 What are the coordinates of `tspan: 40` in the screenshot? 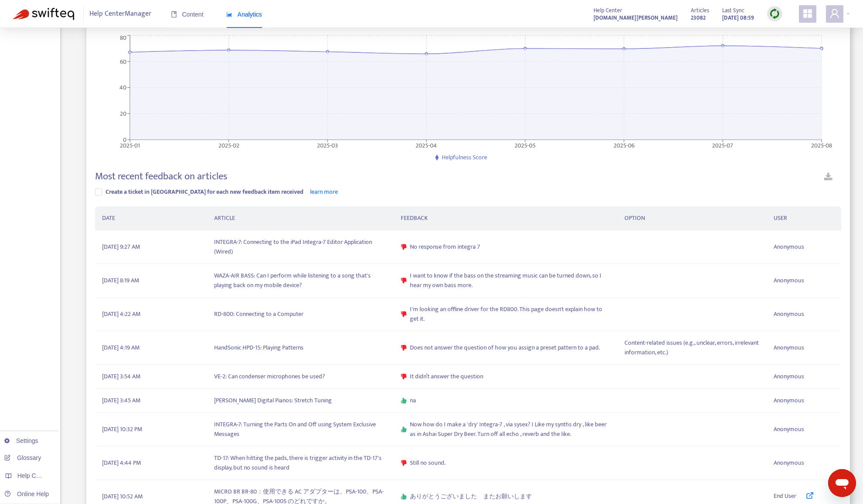 It's located at (123, 87).